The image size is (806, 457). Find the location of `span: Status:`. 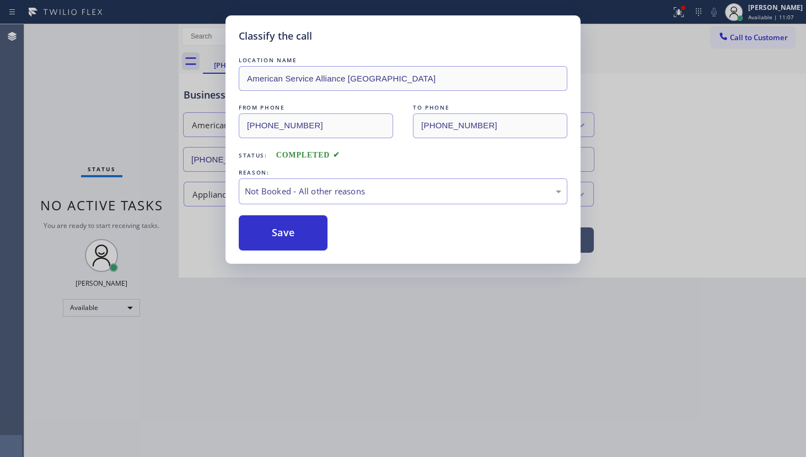

span: Status: is located at coordinates (253, 155).